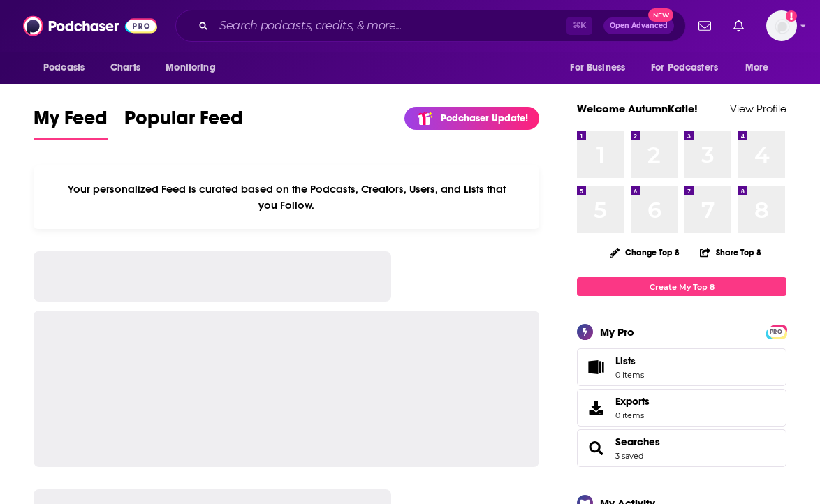 This screenshot has height=504, width=820. I want to click on div: Search podcasts, credits, & more..., so click(431, 26).